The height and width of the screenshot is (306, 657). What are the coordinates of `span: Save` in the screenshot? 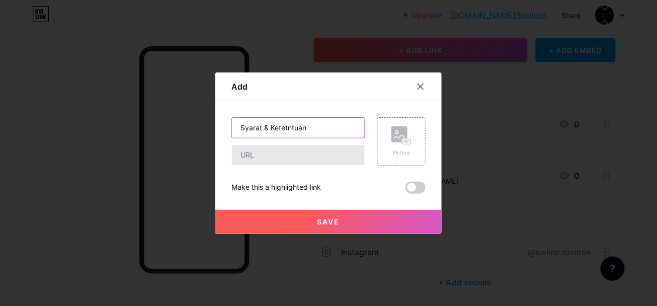 It's located at (329, 221).